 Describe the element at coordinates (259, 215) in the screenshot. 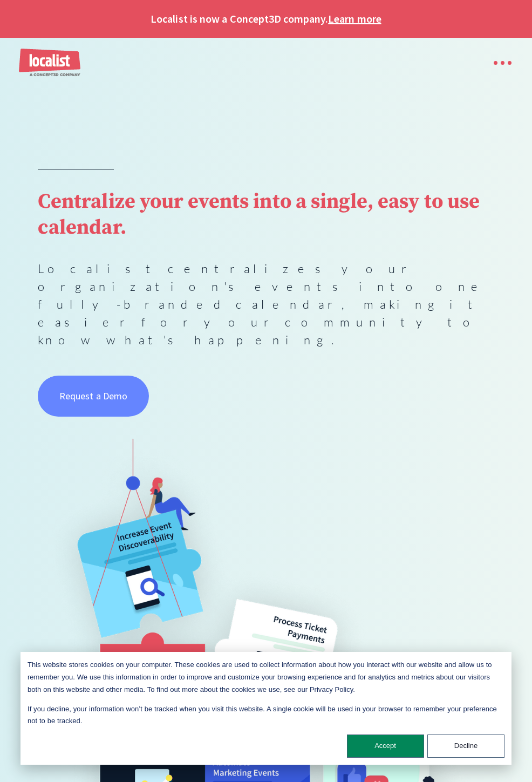

I see `span: Centralize your events into a single, easy to use calendar.` at that location.